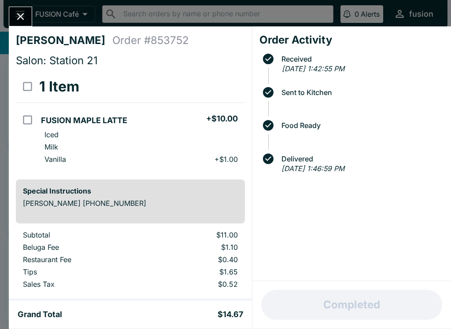  Describe the element at coordinates (351, 40) in the screenshot. I see `h4: Order Activity` at that location.